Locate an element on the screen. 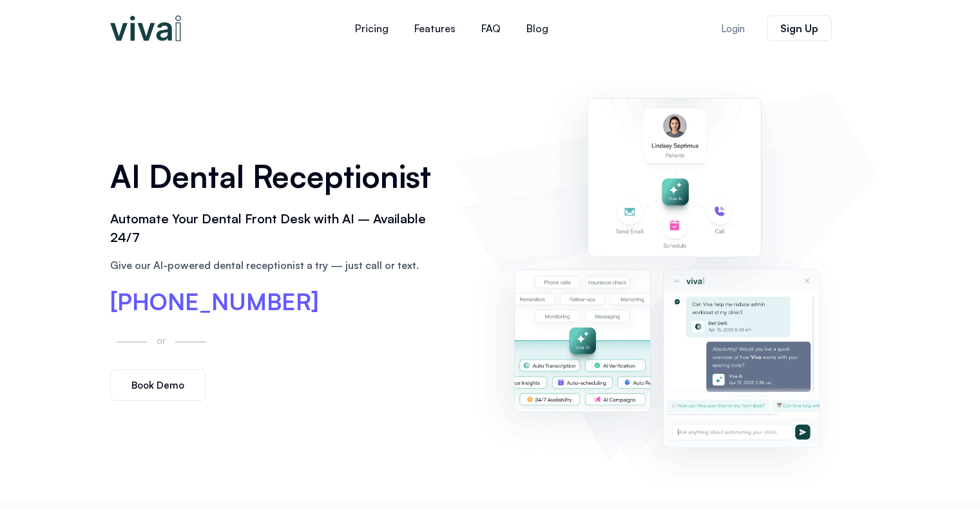  span: Sign Up is located at coordinates (798, 29).